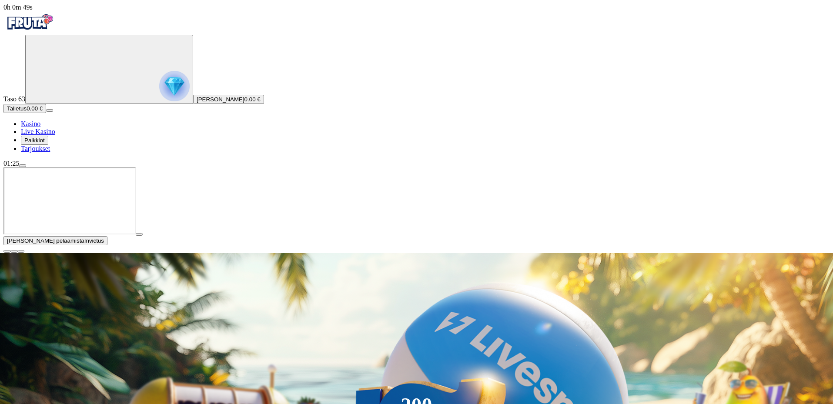  I want to click on button: fullscreen icon, so click(21, 251).